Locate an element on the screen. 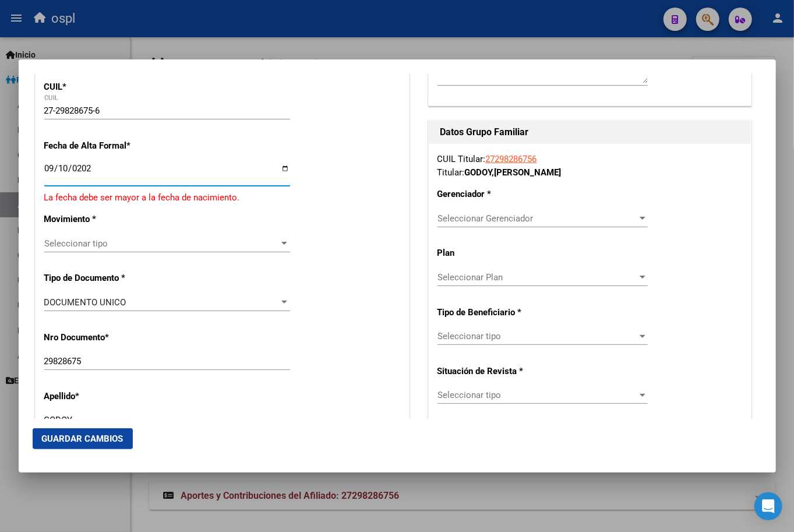  p: Fecha de Alta Formal is located at coordinates (98, 145).